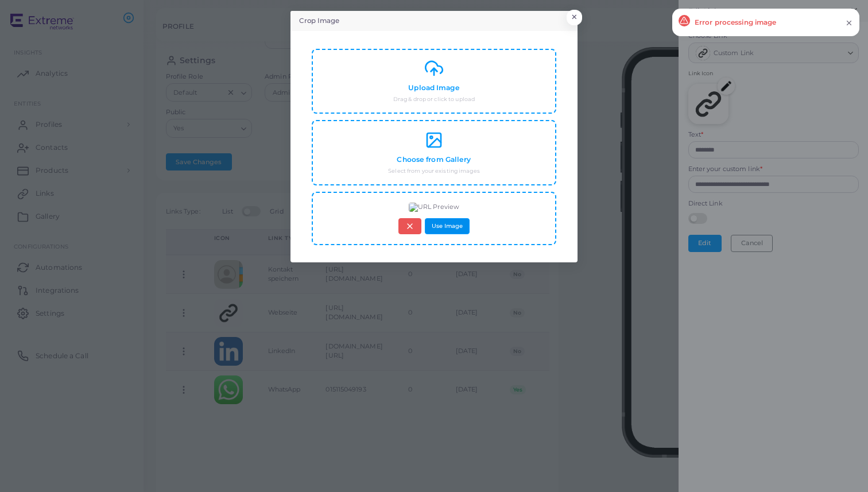 The height and width of the screenshot is (492, 868). Describe the element at coordinates (448, 226) in the screenshot. I see `button: Use Image` at that location.